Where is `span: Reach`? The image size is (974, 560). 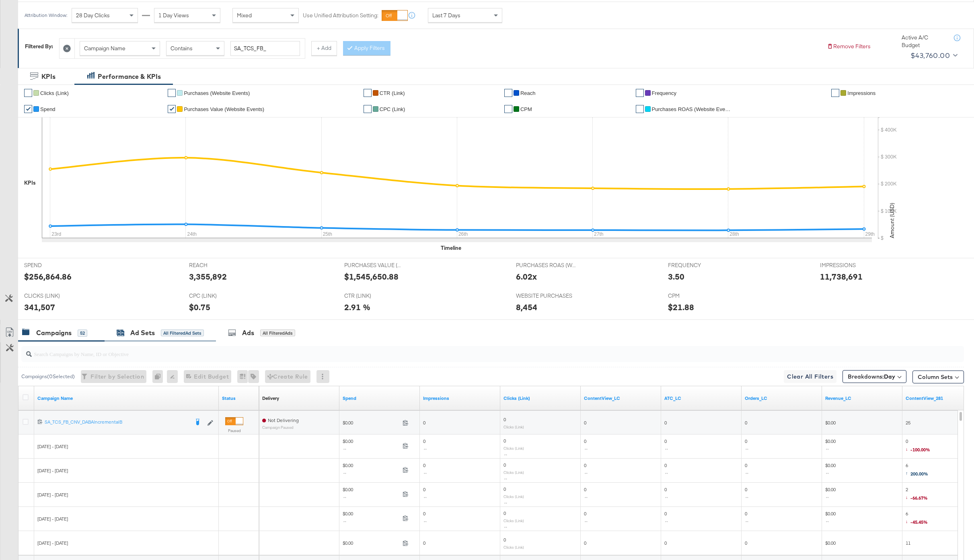 span: Reach is located at coordinates (528, 93).